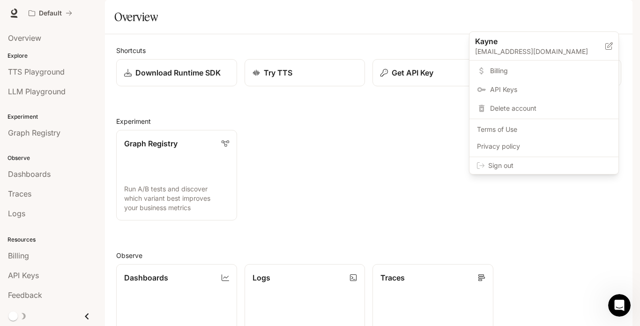 This screenshot has width=640, height=326. I want to click on div: Delete account, so click(544, 108).